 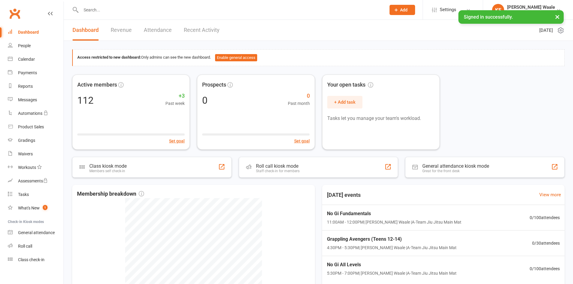 I want to click on a: Assessments, so click(x=36, y=181).